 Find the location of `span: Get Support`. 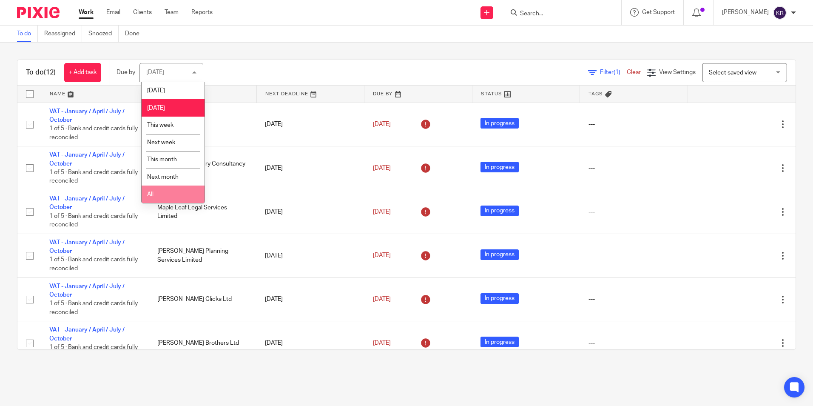

span: Get Support is located at coordinates (658, 12).